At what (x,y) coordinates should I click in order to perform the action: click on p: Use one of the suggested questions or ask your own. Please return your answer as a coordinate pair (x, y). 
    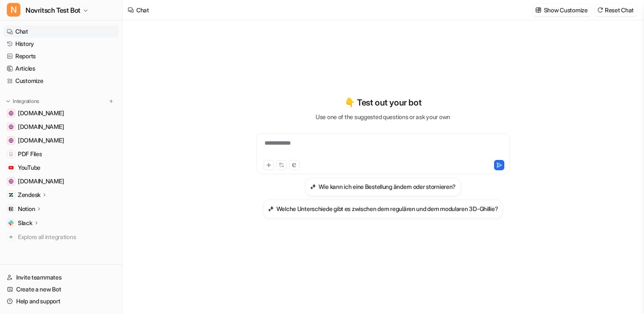
    Looking at the image, I should click on (383, 117).